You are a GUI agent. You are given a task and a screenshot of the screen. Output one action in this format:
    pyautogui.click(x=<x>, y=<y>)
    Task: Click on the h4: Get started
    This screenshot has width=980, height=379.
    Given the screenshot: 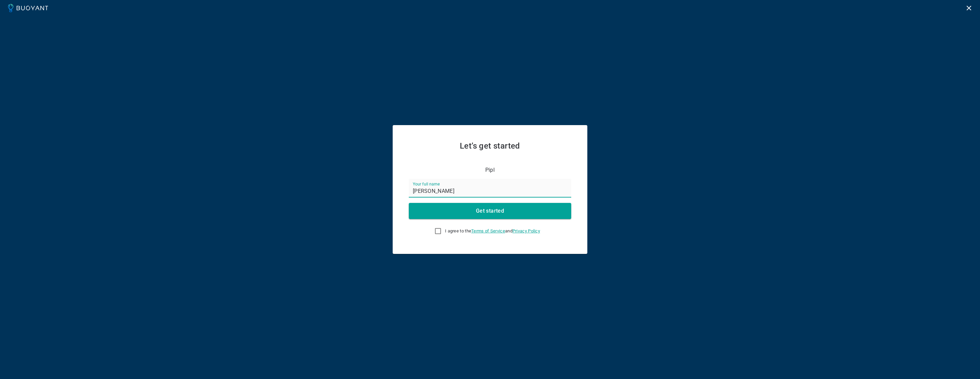 What is the action you would take?
    pyautogui.click(x=490, y=211)
    